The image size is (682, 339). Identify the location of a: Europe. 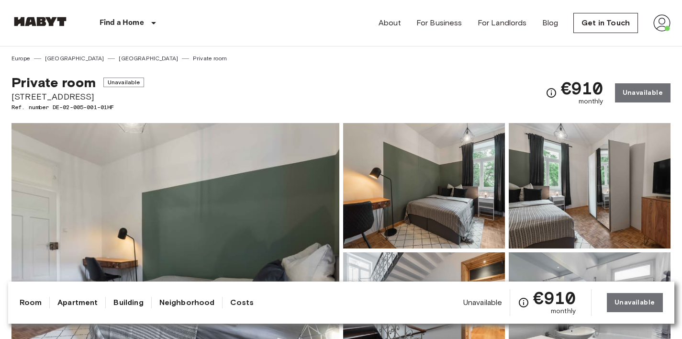
(21, 58).